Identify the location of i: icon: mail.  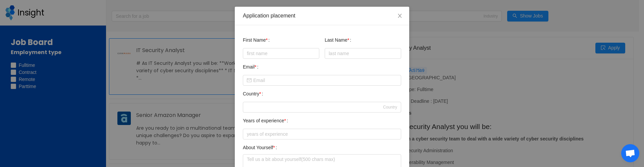
(249, 80).